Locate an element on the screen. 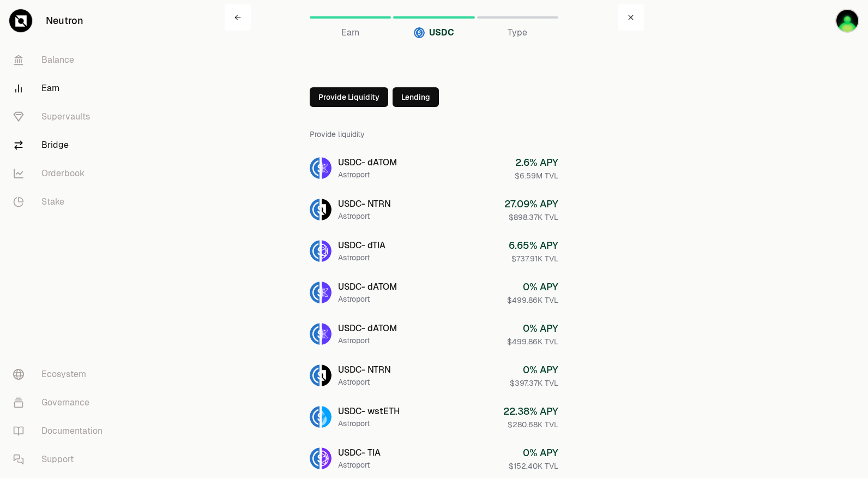 The image size is (868, 478). a: USDCdATOMUSDC- dATOMAstroport2.6% APY$6.59M TVL is located at coordinates (434, 168).